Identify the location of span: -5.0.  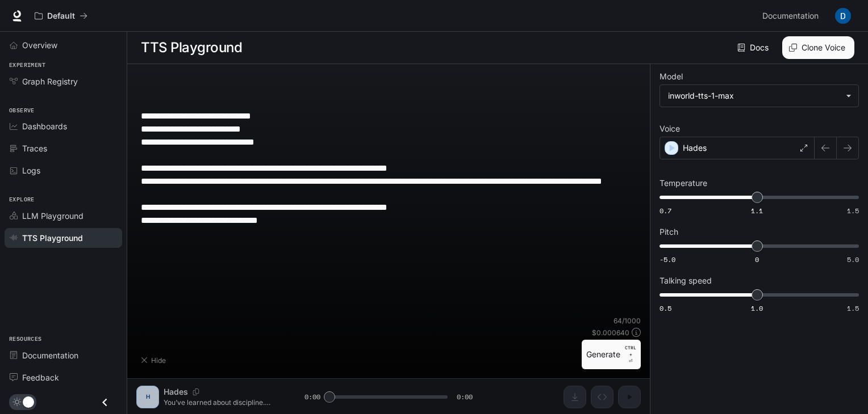
(668, 259).